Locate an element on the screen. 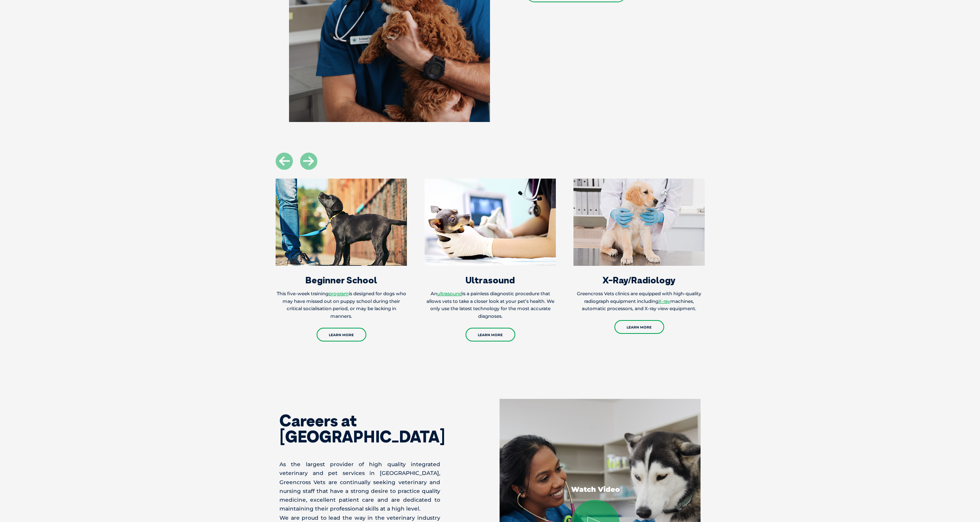 This screenshot has width=980, height=522. img: Services_XRay_Radiology is located at coordinates (638, 223).